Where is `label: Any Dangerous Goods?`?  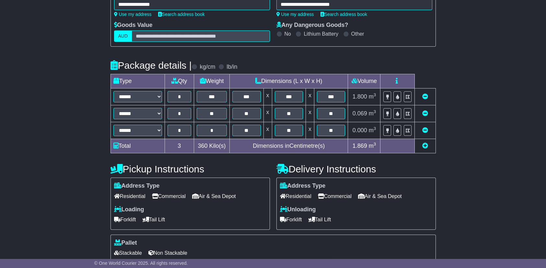
label: Any Dangerous Goods? is located at coordinates (312, 25).